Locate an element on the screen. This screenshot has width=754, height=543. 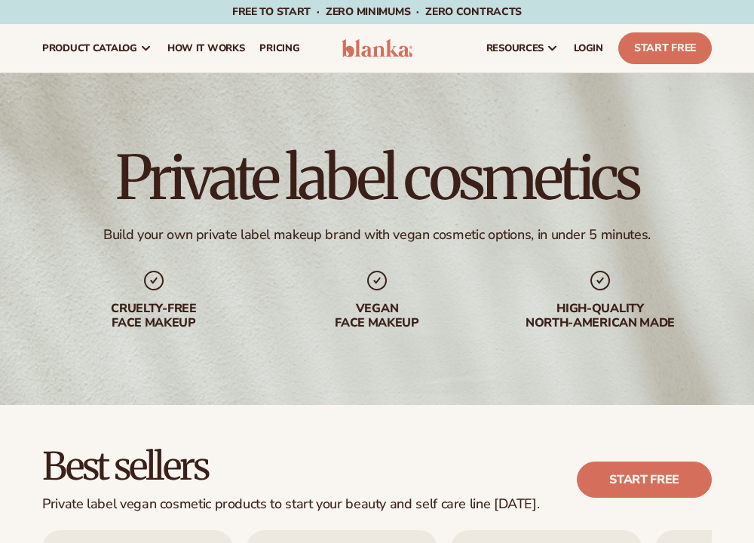
div: Vegan face makeup is located at coordinates (377, 316).